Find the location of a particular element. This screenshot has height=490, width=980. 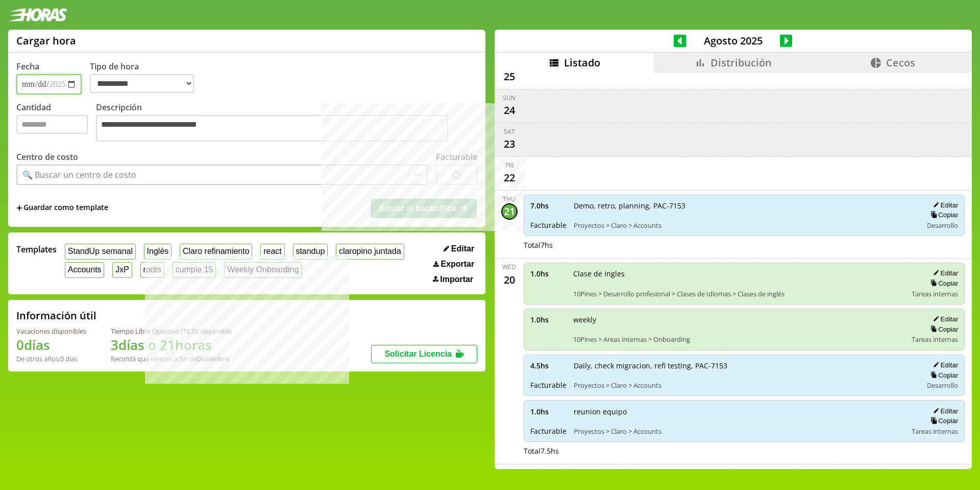

div: Wed is located at coordinates (509, 266).